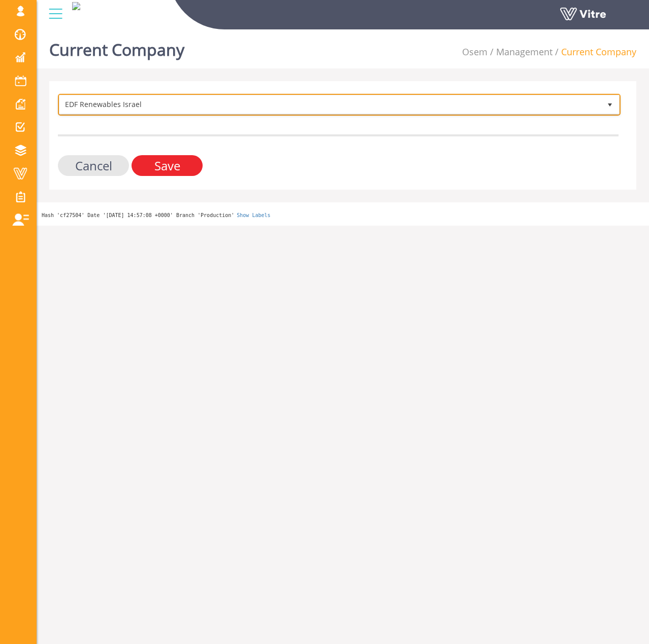 The image size is (649, 644). What do you see at coordinates (94, 165) in the screenshot?
I see `input: Cancel` at bounding box center [94, 165].